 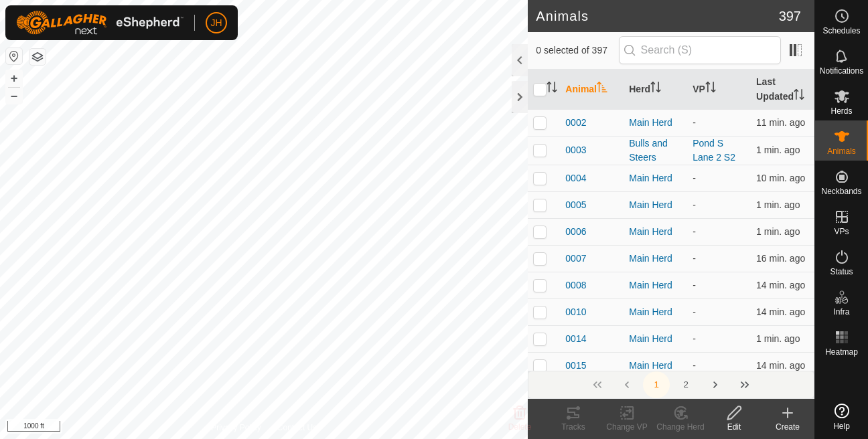 What do you see at coordinates (657, 16) in the screenshot?
I see `h2: Animals` at bounding box center [657, 16].